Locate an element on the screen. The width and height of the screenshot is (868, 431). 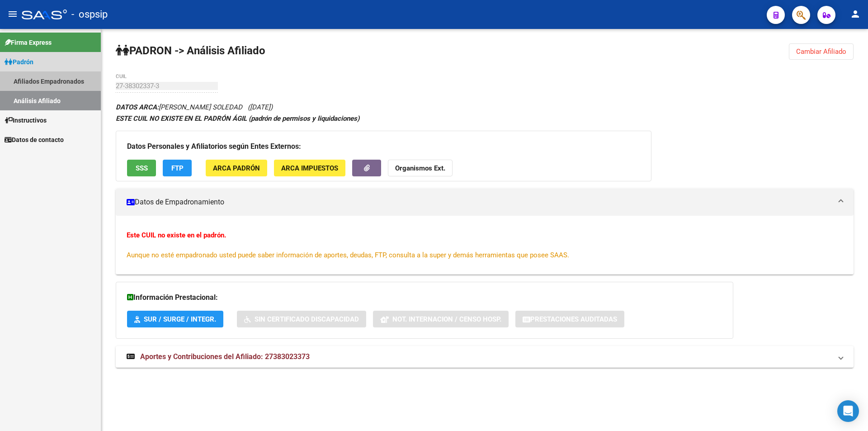
span: - ospsip is located at coordinates (89, 14).